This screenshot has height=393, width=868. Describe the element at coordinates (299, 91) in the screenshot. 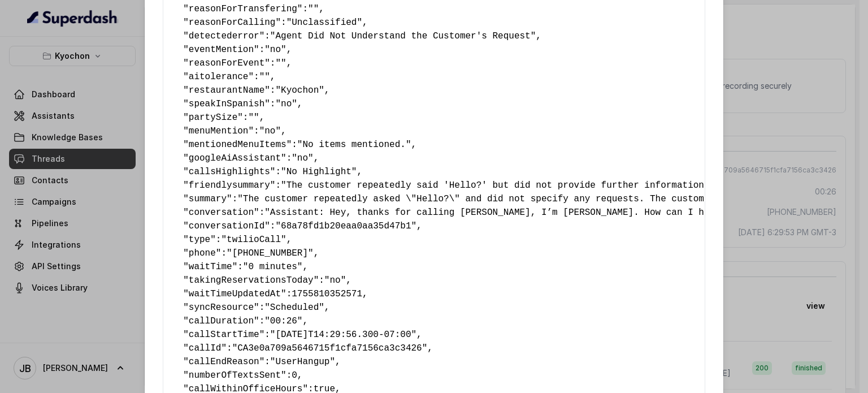

I see `span: "Kyochon"` at that location.